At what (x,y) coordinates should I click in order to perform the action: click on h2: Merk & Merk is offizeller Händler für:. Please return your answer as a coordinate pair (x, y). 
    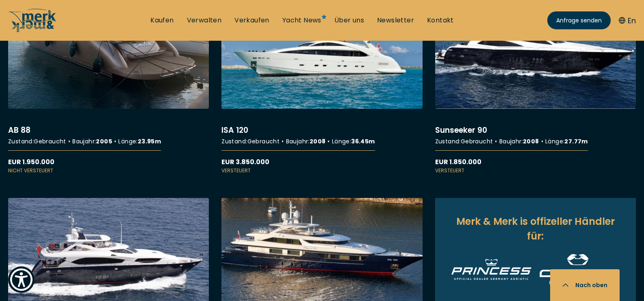
    Looking at the image, I should click on (535, 229).